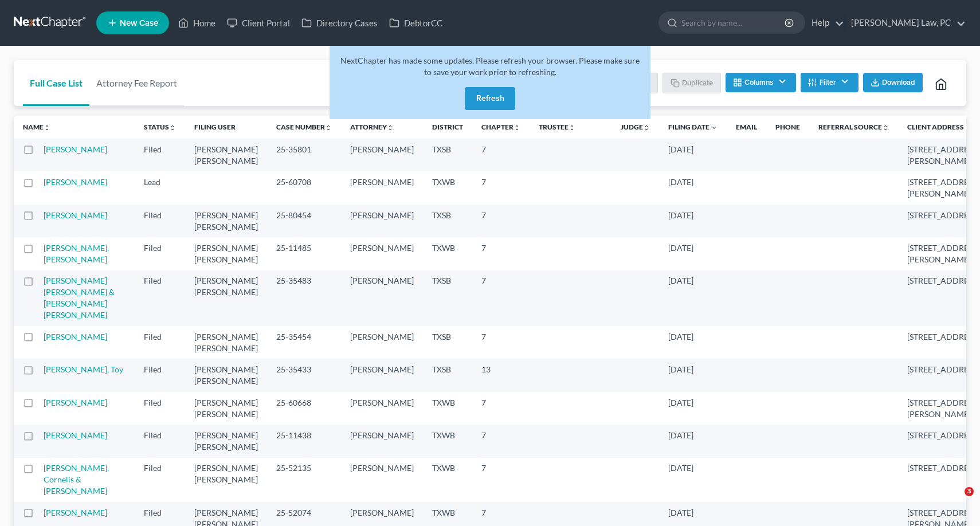  What do you see at coordinates (893, 82) in the screenshot?
I see `button: Download` at bounding box center [893, 82].